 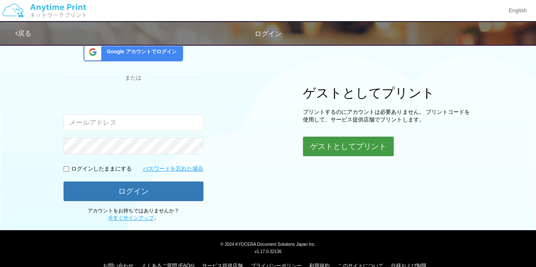 I want to click on p: アカウントをお持ちではありませんか？, so click(x=133, y=215).